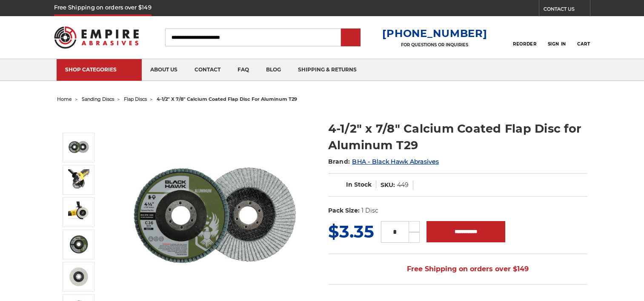 The image size is (644, 301). Describe the element at coordinates (344, 210) in the screenshot. I see `dt: Pack Size:` at that location.